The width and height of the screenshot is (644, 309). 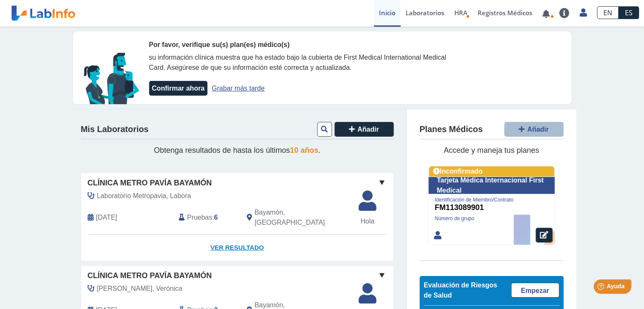 I want to click on font: Inicio, so click(x=387, y=13).